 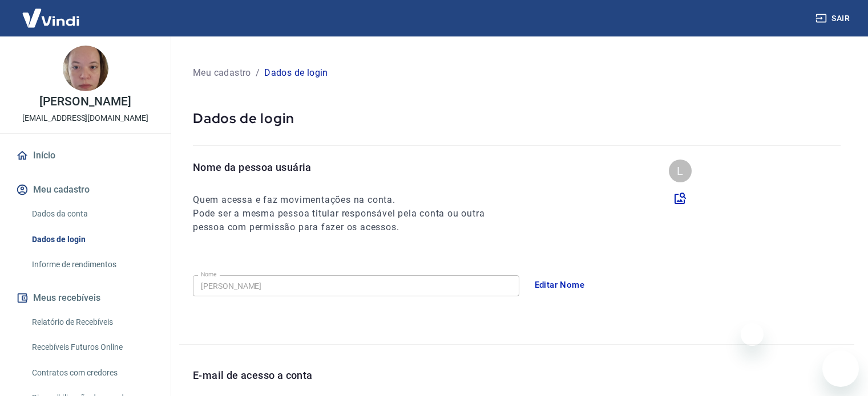 What do you see at coordinates (350, 167) in the screenshot?
I see `p: Nome da pessoa usuária` at bounding box center [350, 167].